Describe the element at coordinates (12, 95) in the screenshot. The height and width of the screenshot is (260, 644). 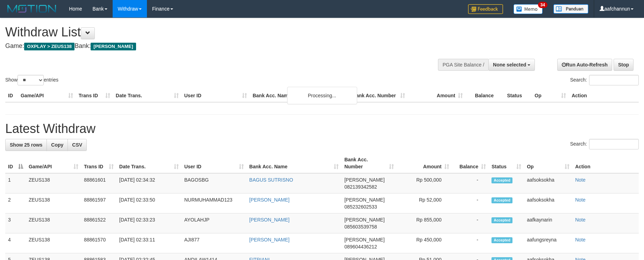
I see `th: ID` at that location.